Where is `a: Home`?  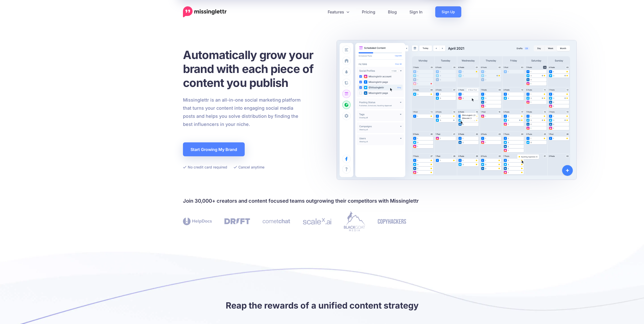
a: Home is located at coordinates (205, 12).